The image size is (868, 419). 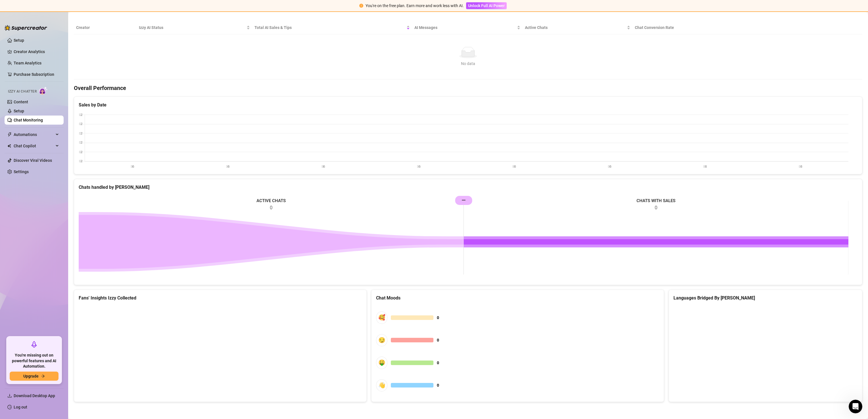 What do you see at coordinates (34, 344) in the screenshot?
I see `span: rocket` at bounding box center [34, 344].